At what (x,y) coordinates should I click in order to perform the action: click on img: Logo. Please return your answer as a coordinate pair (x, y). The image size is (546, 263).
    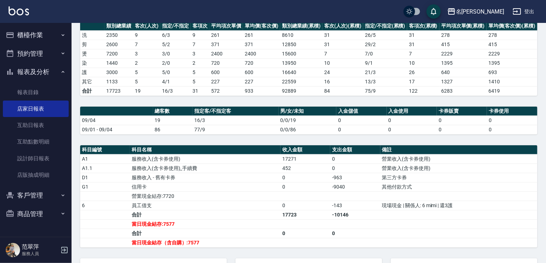
    Looking at the image, I should click on (19, 11).